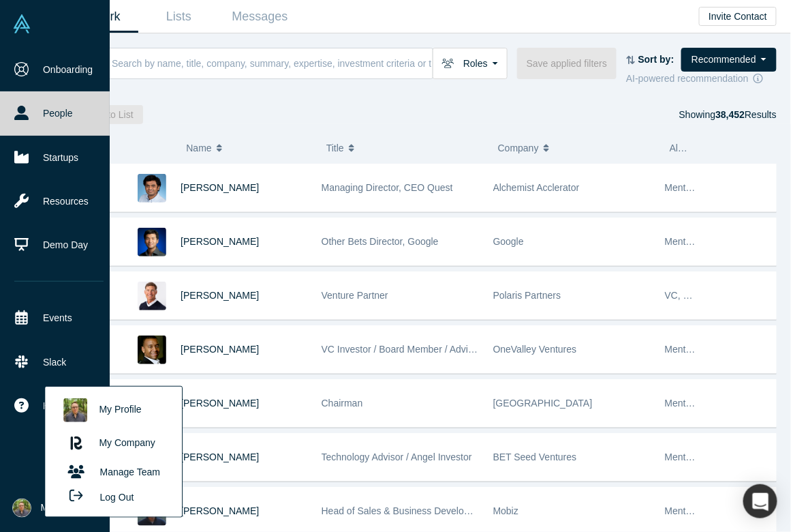 This screenshot has width=791, height=532. Describe the element at coordinates (528, 295) in the screenshot. I see `span: Polaris Partners` at that location.